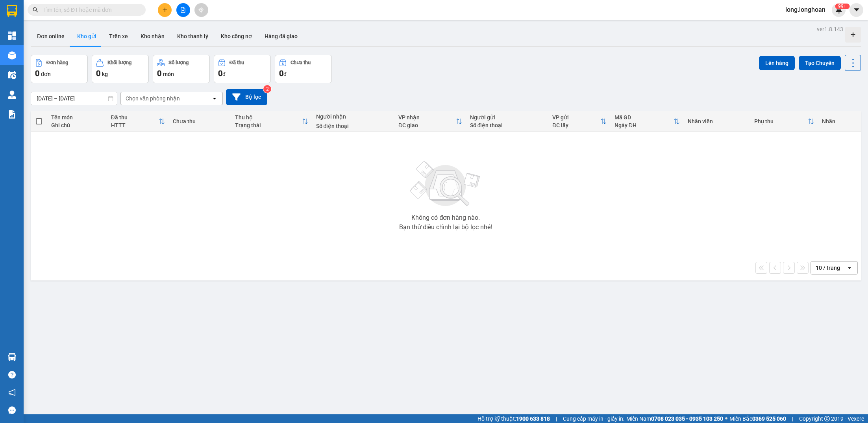 The height and width of the screenshot is (423, 868). Describe the element at coordinates (269, 118) in the screenshot. I see `div: Thu hộ` at that location.